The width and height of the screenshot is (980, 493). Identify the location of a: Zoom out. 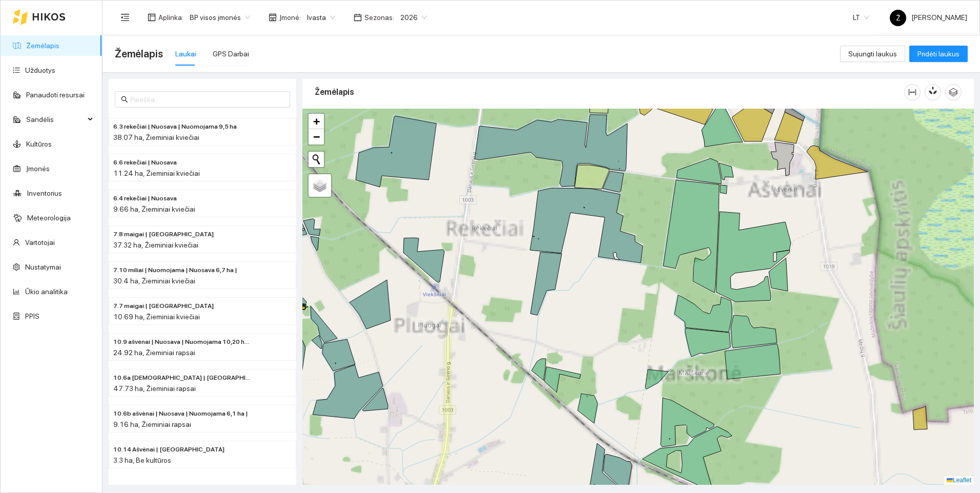
(316, 136).